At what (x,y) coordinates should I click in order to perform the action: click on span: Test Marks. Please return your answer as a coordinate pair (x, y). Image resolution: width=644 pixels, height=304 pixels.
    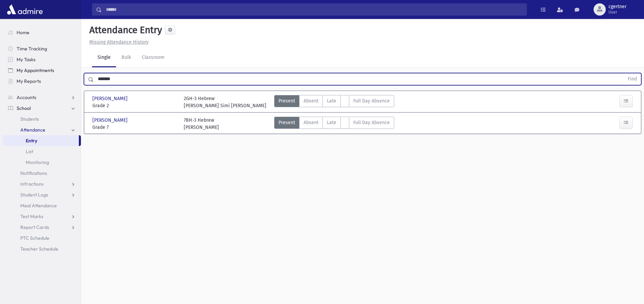
    Looking at the image, I should click on (32, 217).